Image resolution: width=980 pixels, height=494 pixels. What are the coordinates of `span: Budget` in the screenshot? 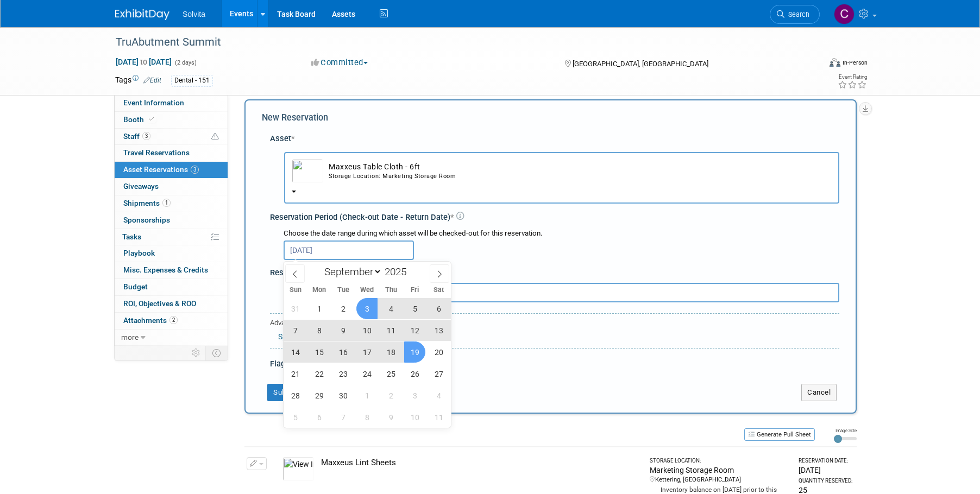 It's located at (135, 286).